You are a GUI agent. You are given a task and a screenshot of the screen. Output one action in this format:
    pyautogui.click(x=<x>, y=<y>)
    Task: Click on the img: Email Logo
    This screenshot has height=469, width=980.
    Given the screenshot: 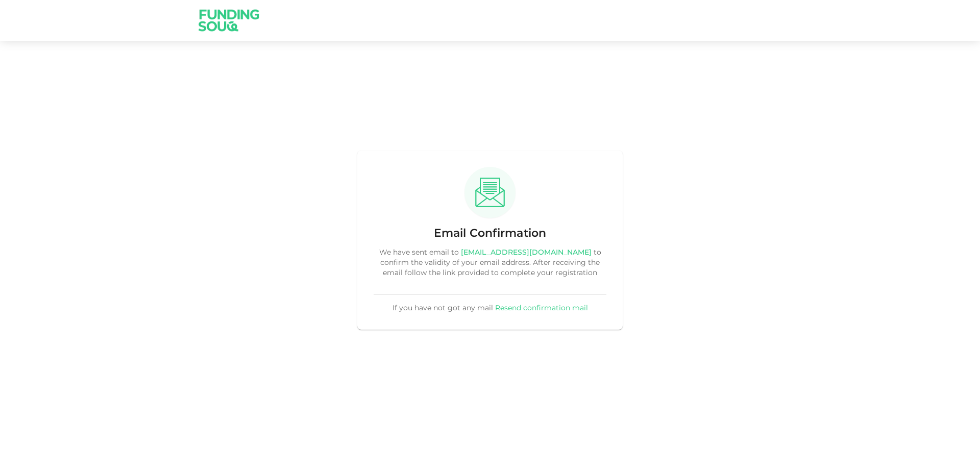 What is the action you would take?
    pyautogui.click(x=490, y=193)
    